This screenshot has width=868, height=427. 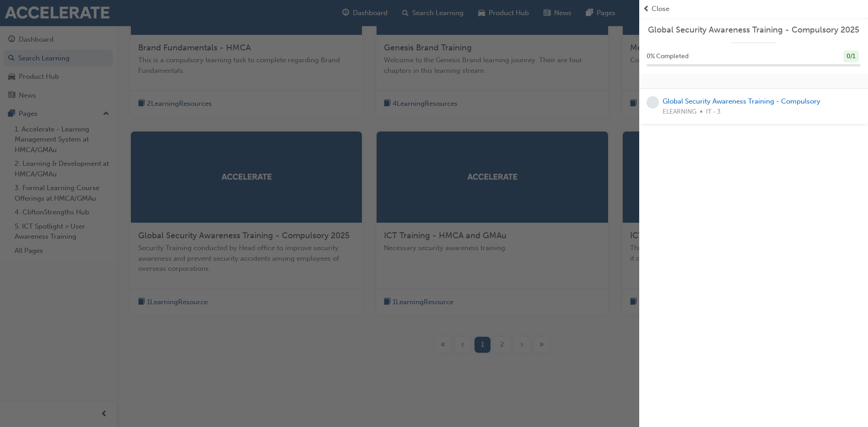 I want to click on span: ELEARNING, so click(x=679, y=112).